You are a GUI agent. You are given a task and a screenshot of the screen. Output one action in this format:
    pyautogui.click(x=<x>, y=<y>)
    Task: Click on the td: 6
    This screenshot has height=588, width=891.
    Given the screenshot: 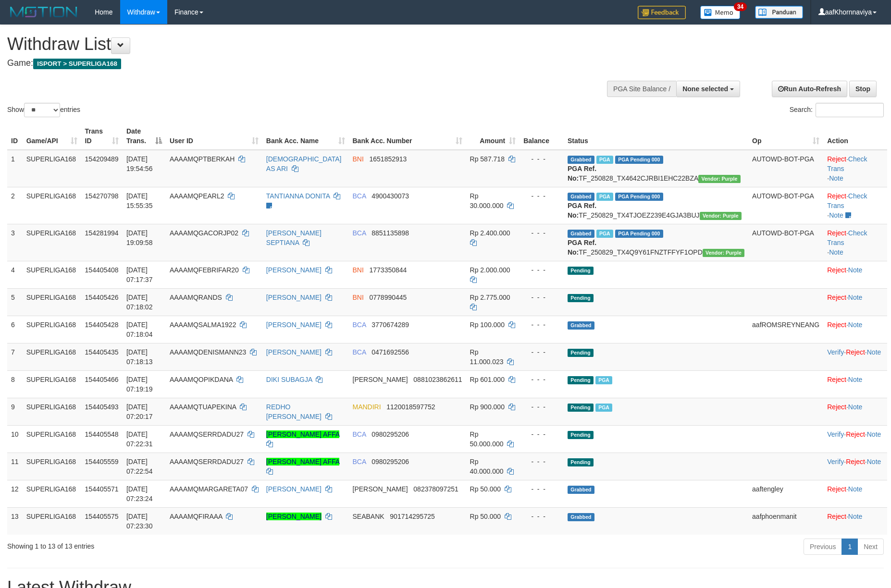 What is the action you would take?
    pyautogui.click(x=15, y=329)
    